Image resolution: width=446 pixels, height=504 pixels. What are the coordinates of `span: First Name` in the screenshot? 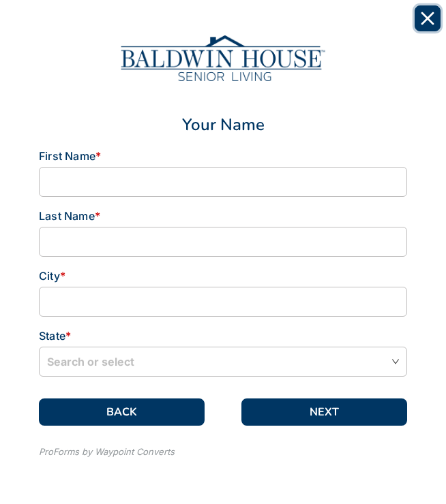 It's located at (67, 156).